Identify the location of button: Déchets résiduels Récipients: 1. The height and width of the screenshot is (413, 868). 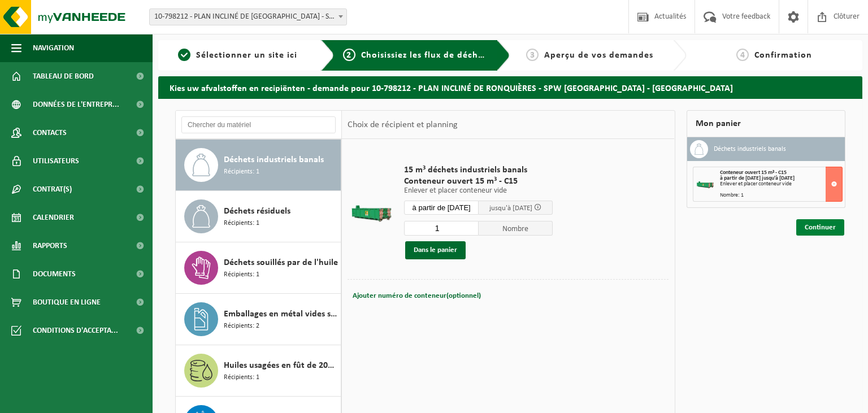
(258, 216).